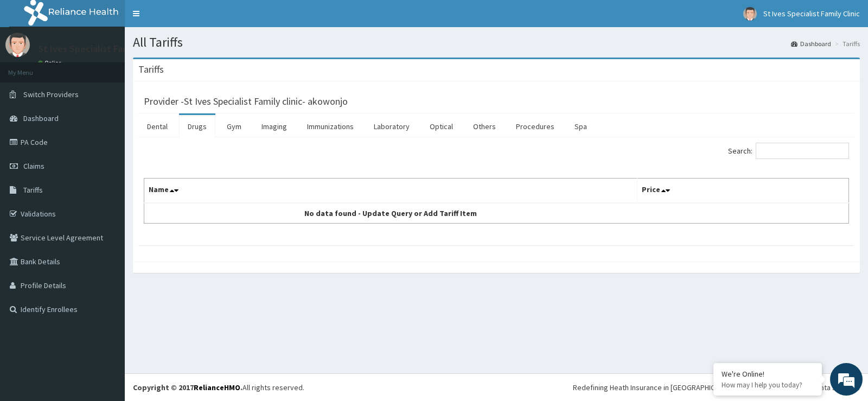 The height and width of the screenshot is (401, 868). Describe the element at coordinates (484, 127) in the screenshot. I see `a: Others` at that location.